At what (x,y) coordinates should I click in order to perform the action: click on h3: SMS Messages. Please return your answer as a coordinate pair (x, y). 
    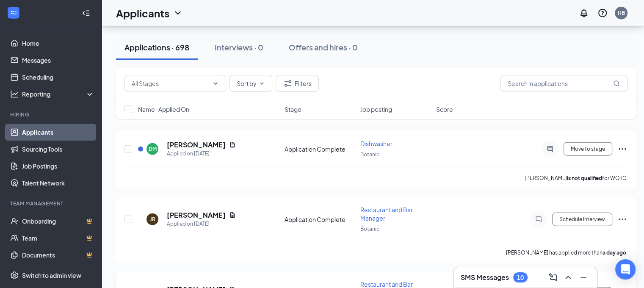
    Looking at the image, I should click on (485, 278).